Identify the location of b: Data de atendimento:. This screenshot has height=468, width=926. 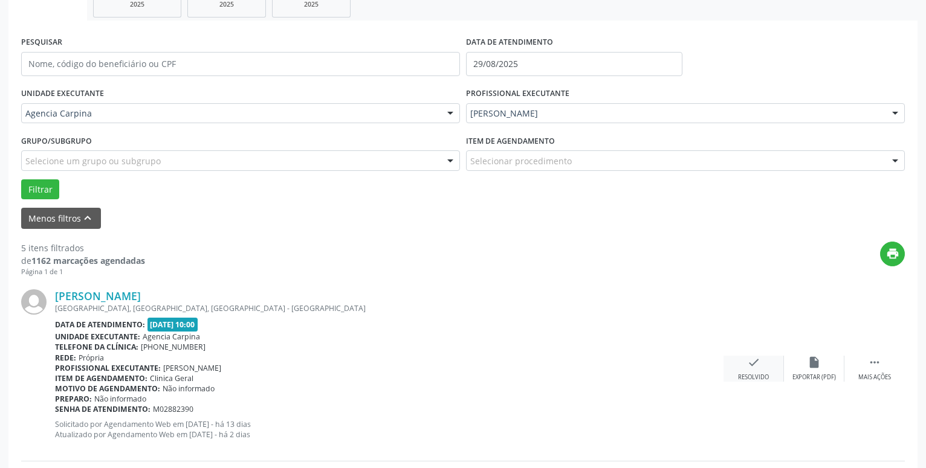
(100, 325).